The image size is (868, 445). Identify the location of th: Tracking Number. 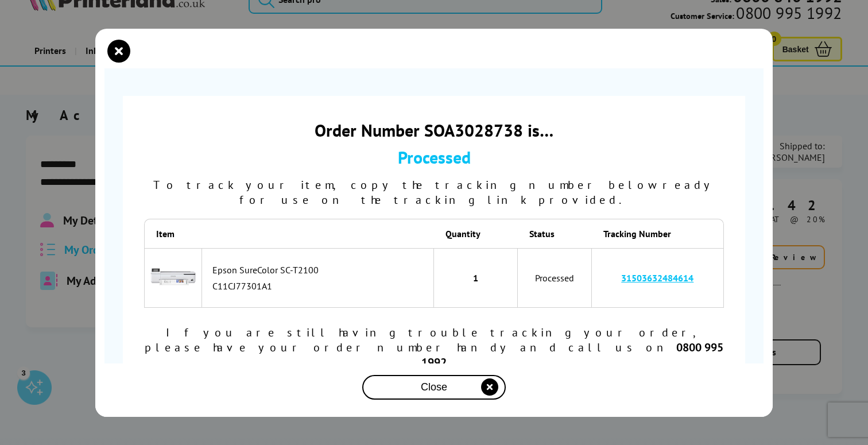
(658, 233).